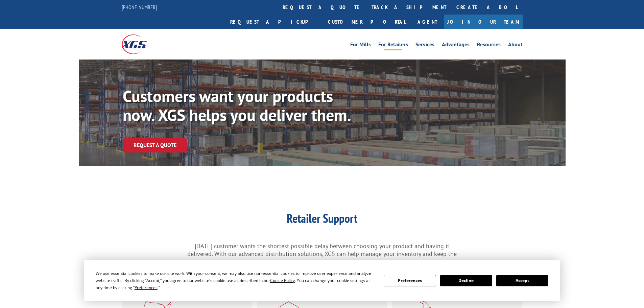 The height and width of the screenshot is (308, 644). Describe the element at coordinates (146, 287) in the screenshot. I see `span: Preferences` at that location.